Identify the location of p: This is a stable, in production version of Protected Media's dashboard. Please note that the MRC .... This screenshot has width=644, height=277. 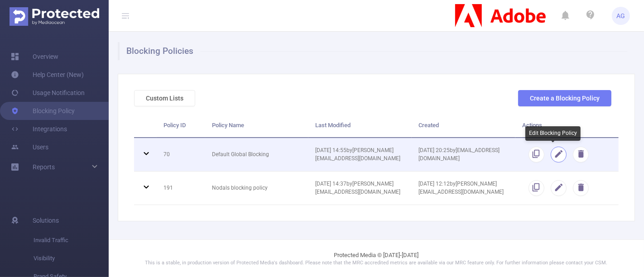
(376, 263).